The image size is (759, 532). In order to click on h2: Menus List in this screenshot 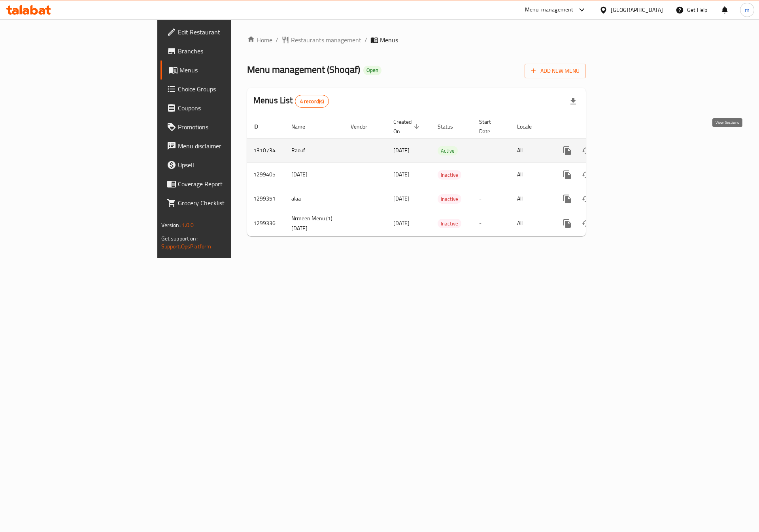, I will do `click(291, 101)`.